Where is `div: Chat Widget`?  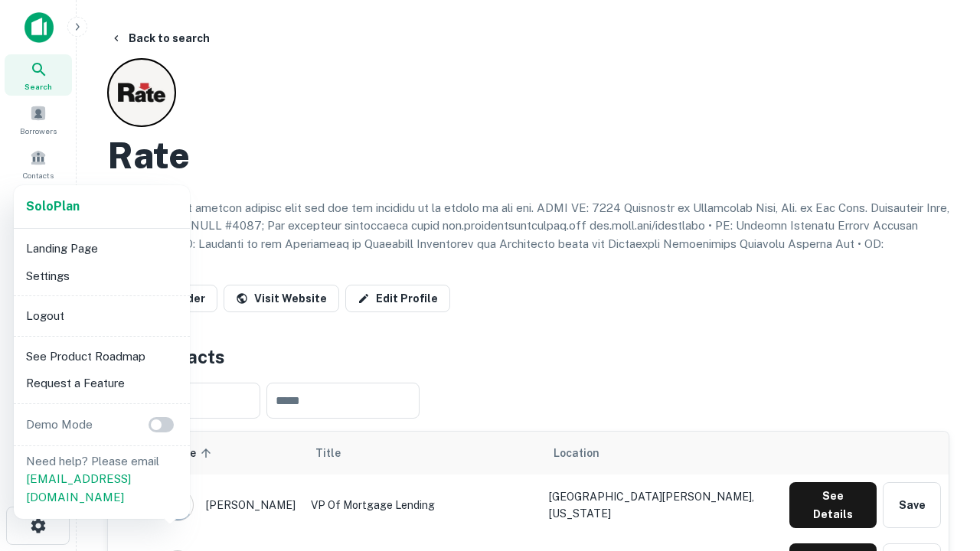
div: Chat Widget is located at coordinates (942, 465).